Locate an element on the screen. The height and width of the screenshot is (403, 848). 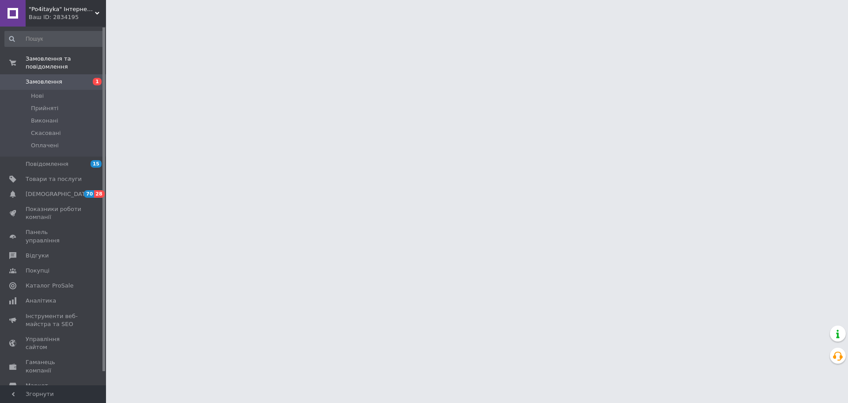
span: "Po4itayka" Інтернет-магазин книг по хорошим цінам. Частина грошей іде на підтримку ЗСУ is located at coordinates (62, 9).